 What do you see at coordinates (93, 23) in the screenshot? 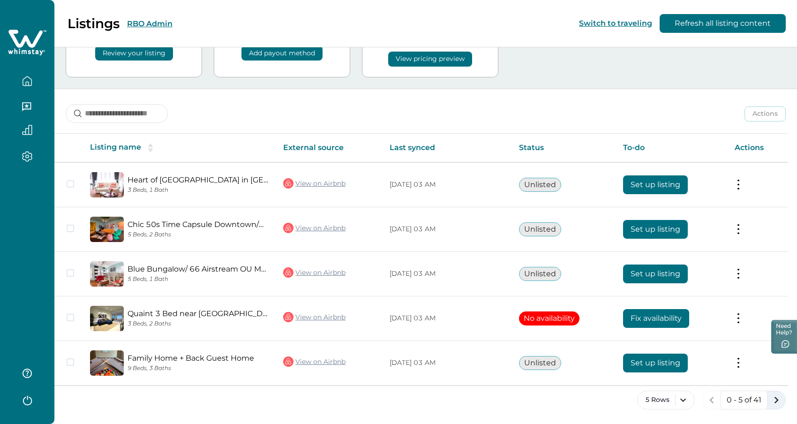
I see `p: Listings` at bounding box center [93, 23].